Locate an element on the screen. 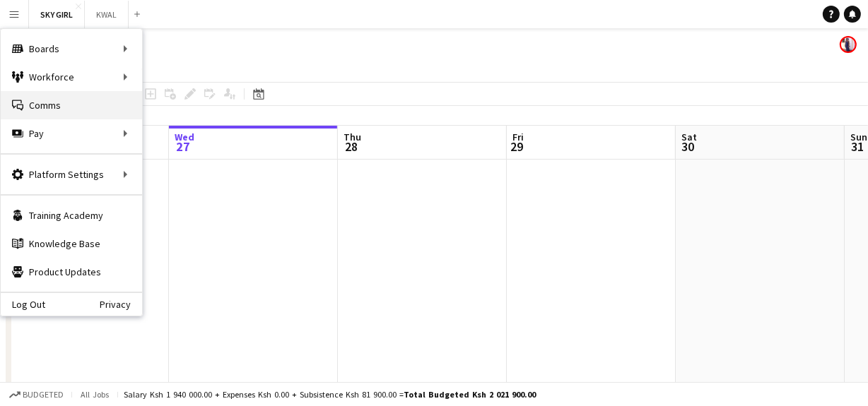 The image size is (868, 406). span: Sat is located at coordinates (689, 137).